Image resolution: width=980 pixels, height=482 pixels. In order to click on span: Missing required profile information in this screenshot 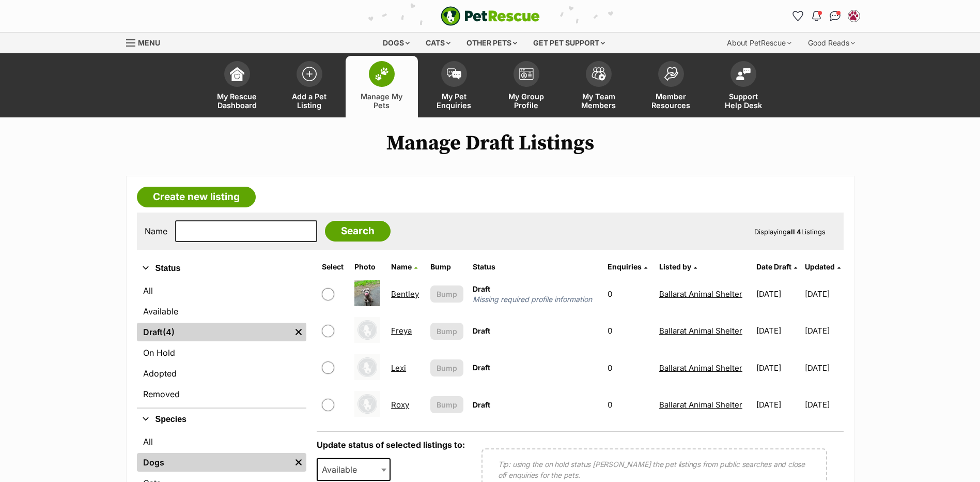, I will do `click(536, 300)`.